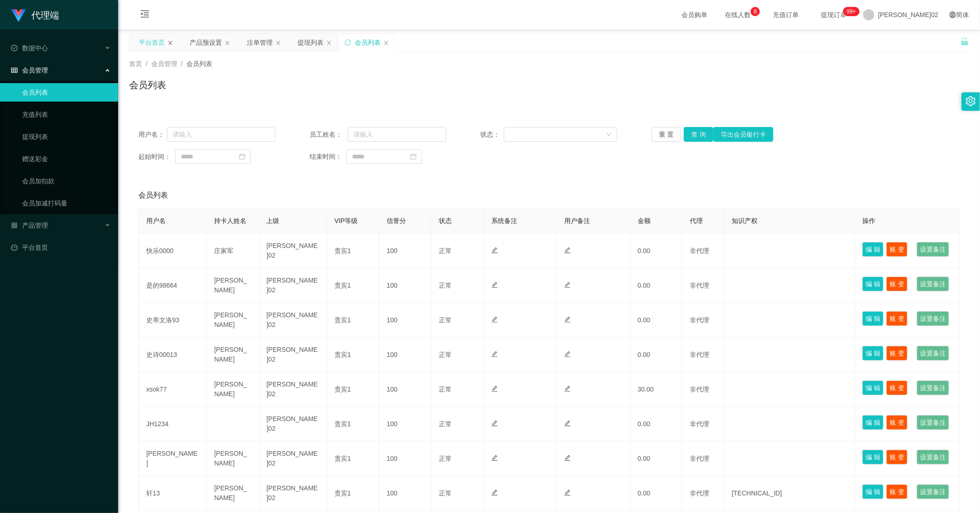  I want to click on span: VIP等级, so click(346, 221).